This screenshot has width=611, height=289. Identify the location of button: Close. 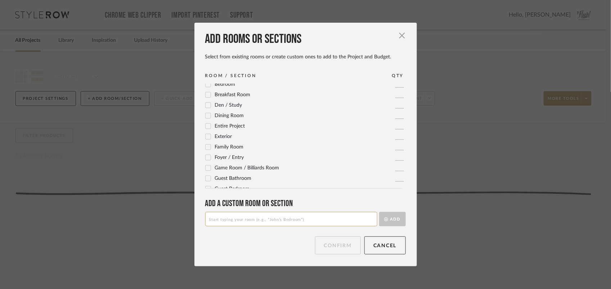
(402, 36).